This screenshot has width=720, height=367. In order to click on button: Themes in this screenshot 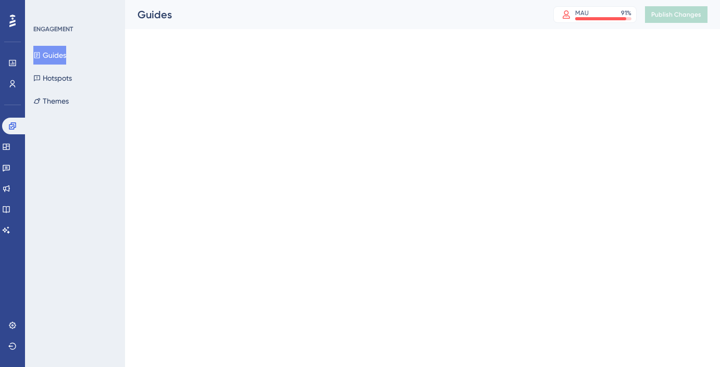, I will do `click(51, 101)`.